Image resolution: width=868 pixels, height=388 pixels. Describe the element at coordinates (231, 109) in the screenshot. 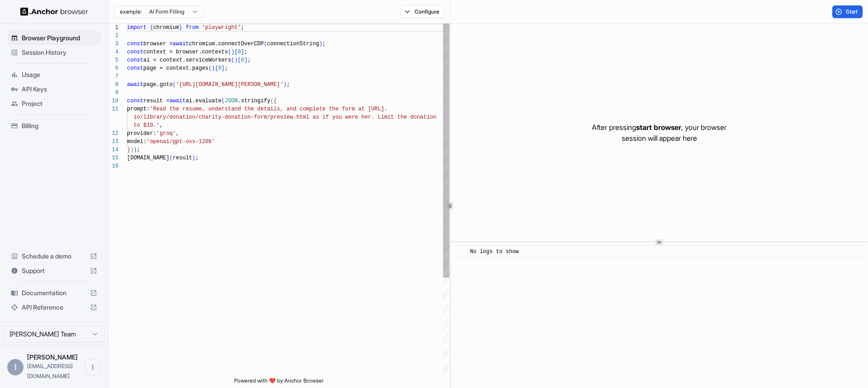

I see `span: 'Read the resume, understand the details, and comp` at that location.